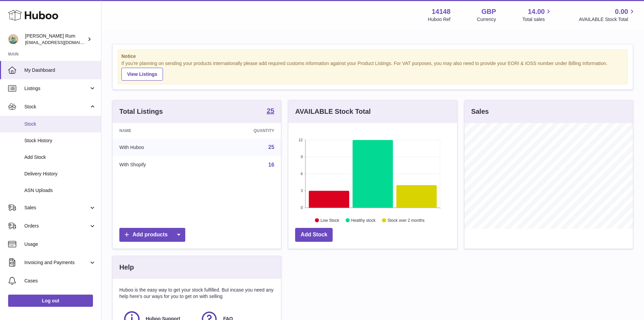  I want to click on th: Name, so click(158, 131).